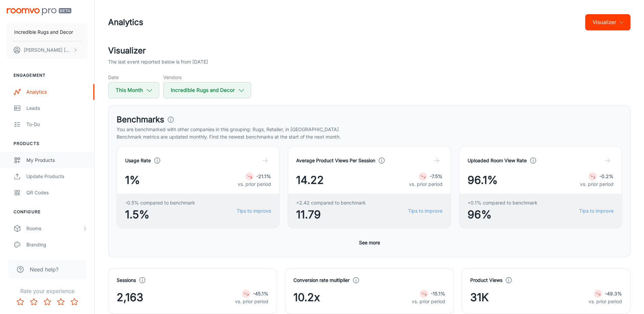 The height and width of the screenshot is (314, 644). What do you see at coordinates (74, 302) in the screenshot?
I see `button: Rate 5 star` at bounding box center [74, 302].